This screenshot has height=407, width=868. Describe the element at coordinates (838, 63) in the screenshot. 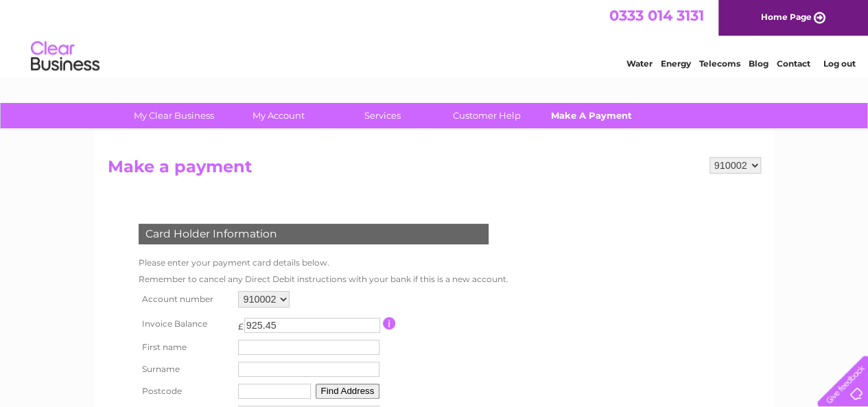

I see `a: Log out` at that location.